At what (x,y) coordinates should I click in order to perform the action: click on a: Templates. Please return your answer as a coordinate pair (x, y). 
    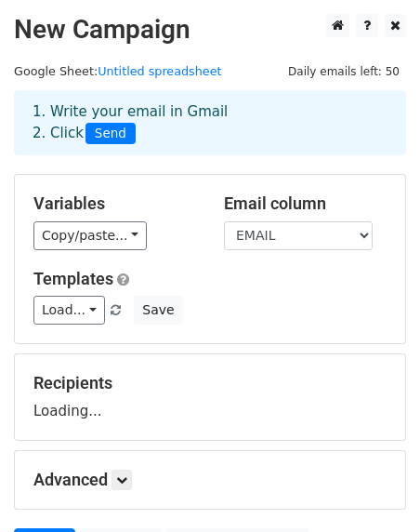
    Looking at the image, I should click on (74, 278).